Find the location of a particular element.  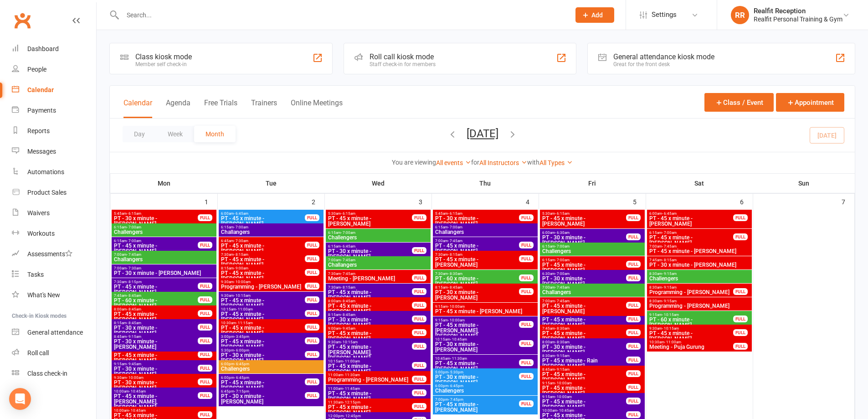

span: - 10:00am is located at coordinates (456, 320).